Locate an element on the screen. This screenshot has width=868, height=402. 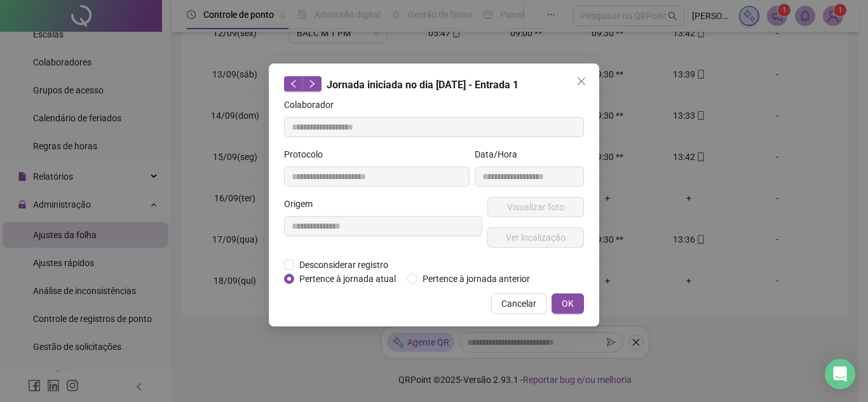
button: left is located at coordinates (293, 84).